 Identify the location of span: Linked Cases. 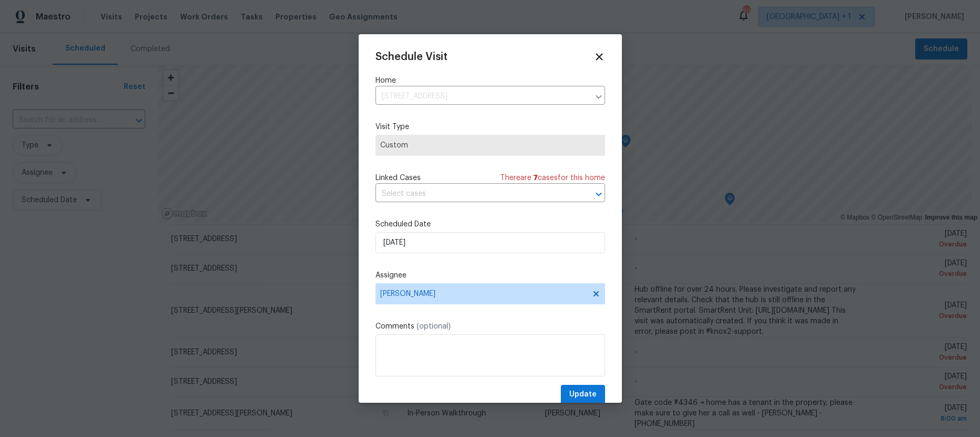
(398, 178).